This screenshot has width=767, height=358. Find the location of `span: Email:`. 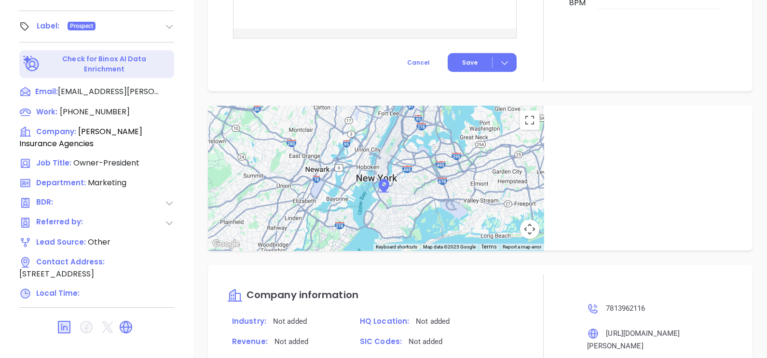

span: Email: is located at coordinates (46, 92).